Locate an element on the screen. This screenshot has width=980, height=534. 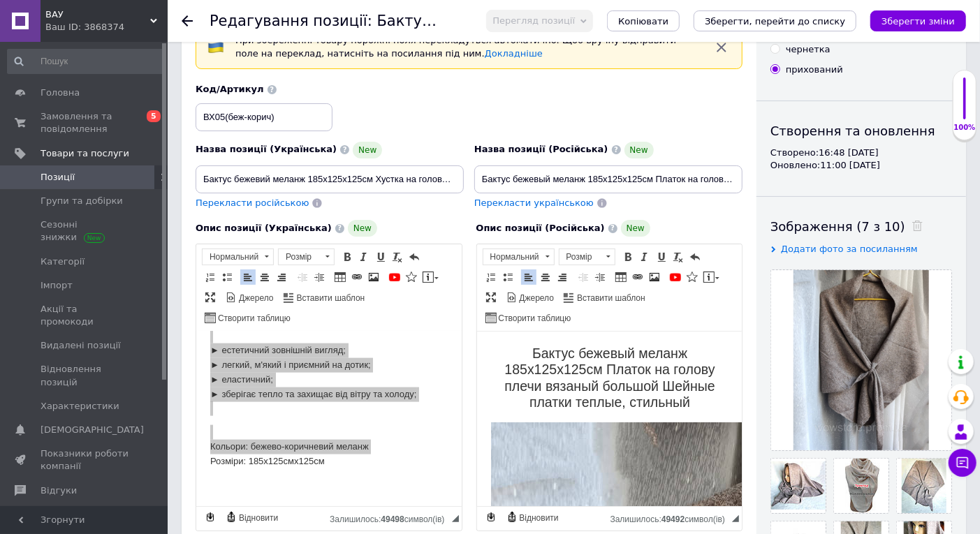
span: 49492 is located at coordinates (673, 519).